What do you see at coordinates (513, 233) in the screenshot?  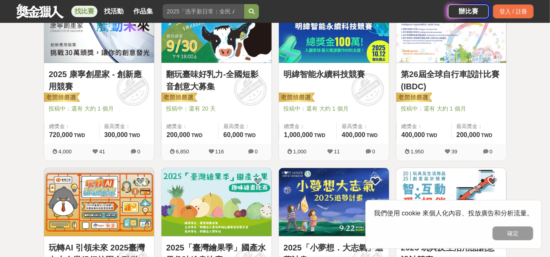 I see `button: 確定` at bounding box center [513, 233].